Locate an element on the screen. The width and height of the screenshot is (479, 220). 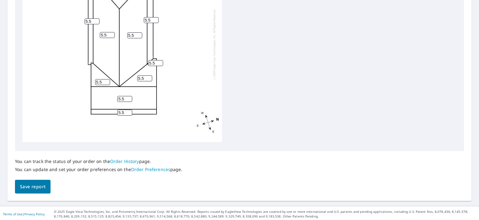
a: Terms of Use is located at coordinates (13, 214).